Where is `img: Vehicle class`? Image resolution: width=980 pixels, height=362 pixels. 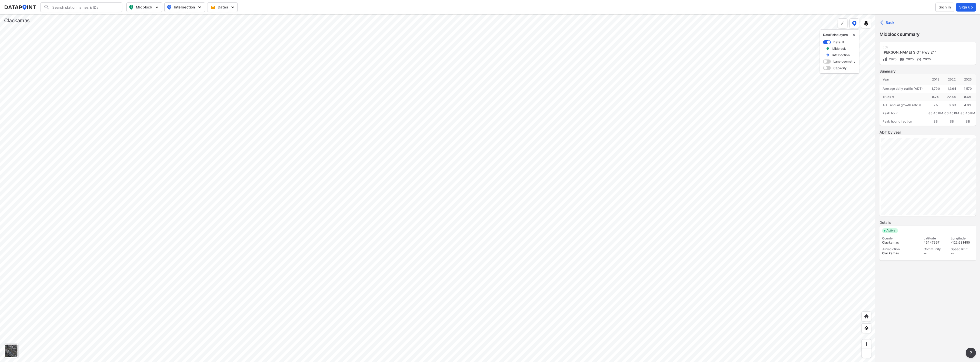
img: Vehicle class is located at coordinates (902, 59).